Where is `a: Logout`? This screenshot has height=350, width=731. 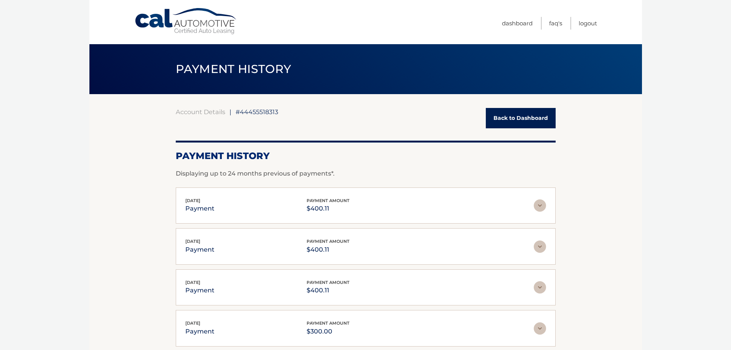 a: Logout is located at coordinates (588, 23).